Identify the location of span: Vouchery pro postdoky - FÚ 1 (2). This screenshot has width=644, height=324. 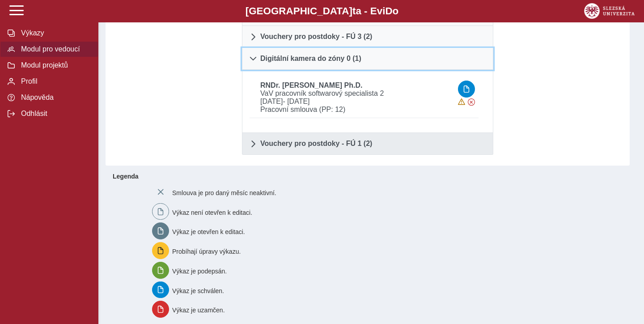
(316, 144).